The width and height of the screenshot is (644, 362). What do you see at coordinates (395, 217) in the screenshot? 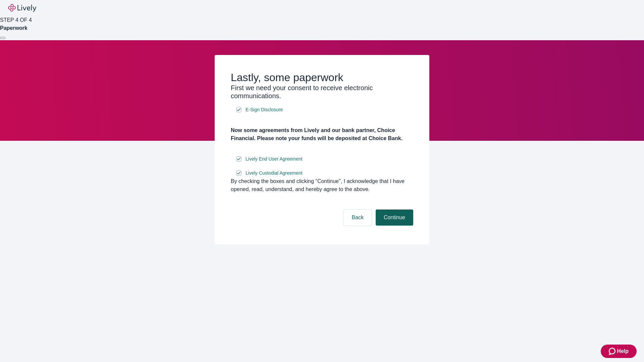
I see `button: Continue` at bounding box center [395, 217].